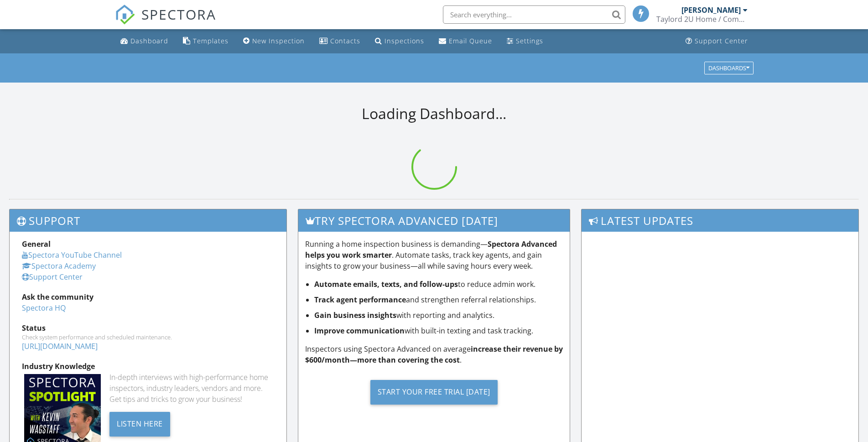  Describe the element at coordinates (434, 354) in the screenshot. I see `strong: increase their revenue by $600/month—more than covering the cost` at that location.